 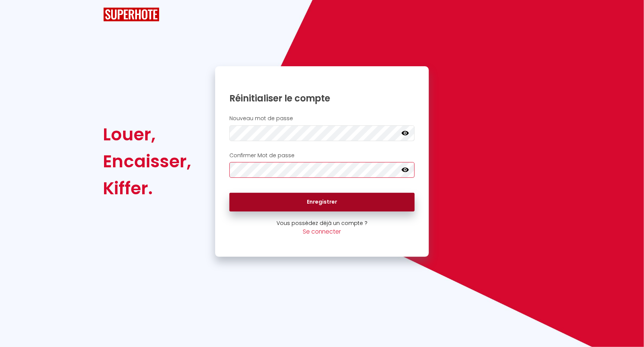 I want to click on h1: Réinitialiser le compte, so click(x=322, y=98).